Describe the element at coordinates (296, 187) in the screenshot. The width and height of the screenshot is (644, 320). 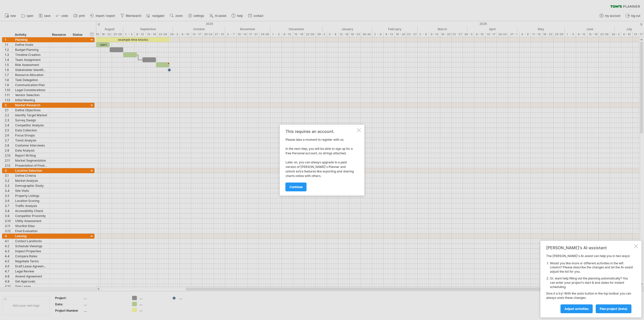
I see `span: continue` at that location.